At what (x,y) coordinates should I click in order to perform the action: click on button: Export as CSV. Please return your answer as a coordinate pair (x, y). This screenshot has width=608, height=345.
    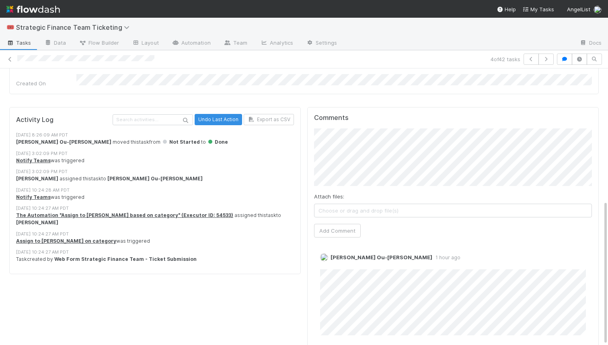
    Looking at the image, I should click on (269, 120).